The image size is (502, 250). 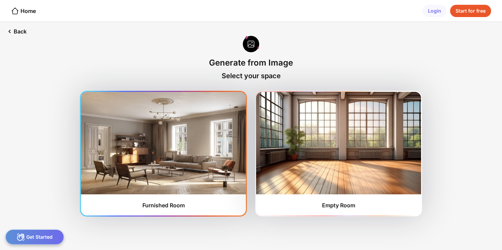 What do you see at coordinates (435, 11) in the screenshot?
I see `div: Login` at bounding box center [435, 11].